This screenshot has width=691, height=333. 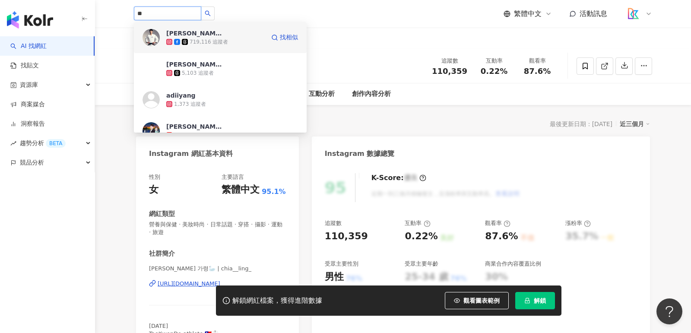 What do you see at coordinates (289, 38) in the screenshot?
I see `span: 找相似` at bounding box center [289, 38].